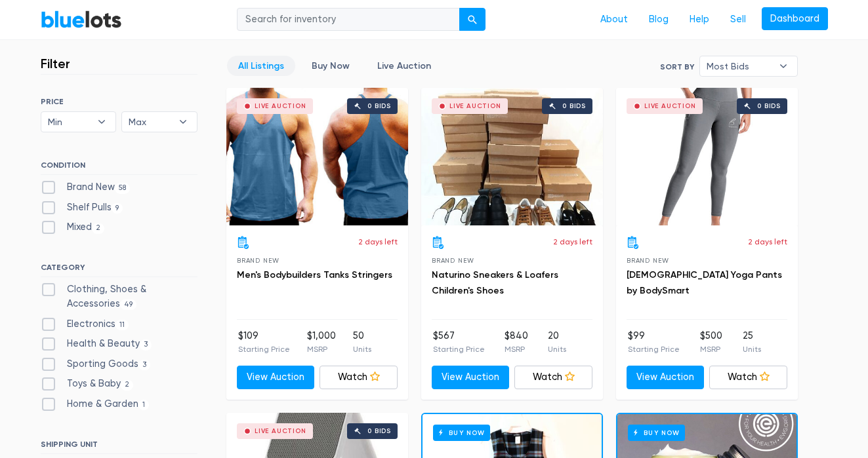 This screenshot has height=458, width=868. I want to click on span: 49, so click(128, 305).